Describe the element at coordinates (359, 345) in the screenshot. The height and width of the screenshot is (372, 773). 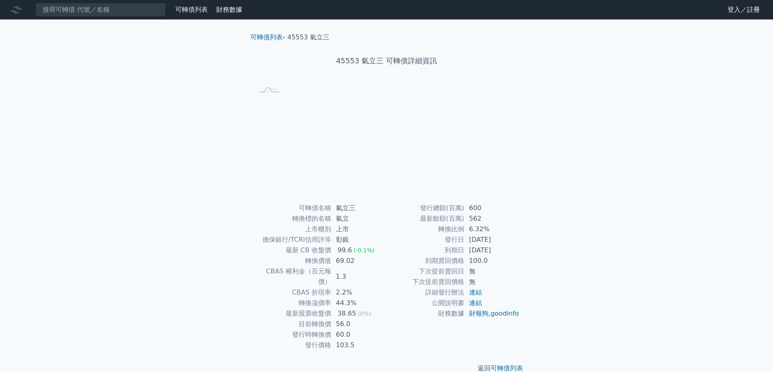
I see `td: 103.5` at that location.